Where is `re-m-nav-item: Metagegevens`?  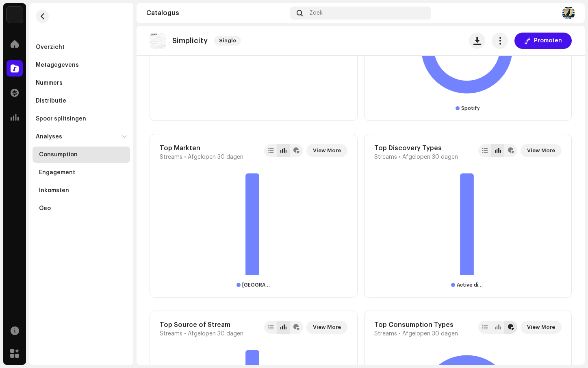
re-m-nav-item: Metagegevens is located at coordinates (81, 65).